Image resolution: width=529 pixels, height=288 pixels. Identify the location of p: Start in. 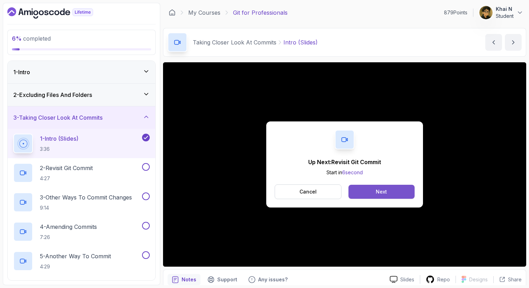
(345, 173).